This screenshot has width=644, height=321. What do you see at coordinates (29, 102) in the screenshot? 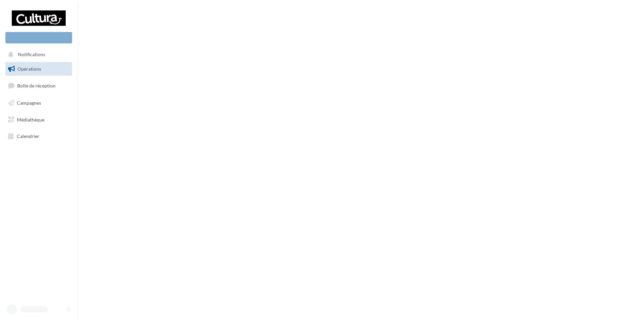
I see `span: Campagnes` at bounding box center [29, 102].